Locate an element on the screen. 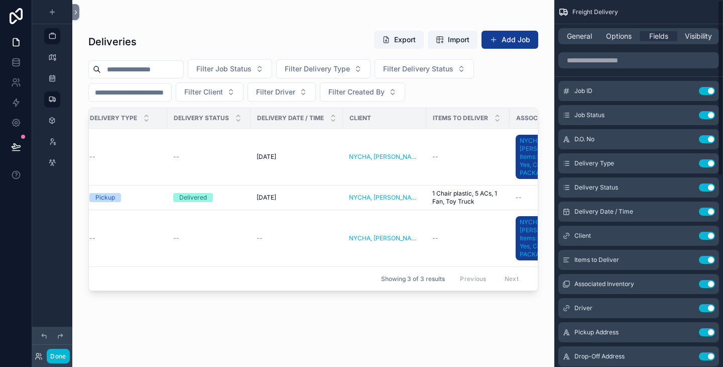 The width and height of the screenshot is (723, 367). span: Showing 3 of 3 results is located at coordinates (413, 279).